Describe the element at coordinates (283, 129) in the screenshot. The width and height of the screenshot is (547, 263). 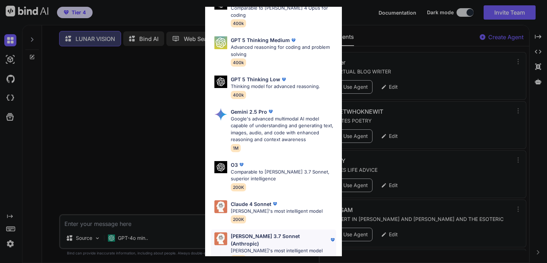
I see `p: Google's advanced multimodal AI model capable of understanding and generating text, images, audio...` at that location.